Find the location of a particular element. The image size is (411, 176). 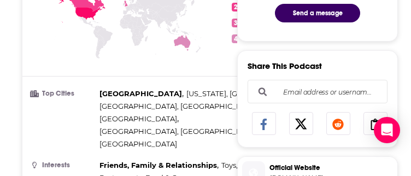

div: Search followers is located at coordinates (317, 91).